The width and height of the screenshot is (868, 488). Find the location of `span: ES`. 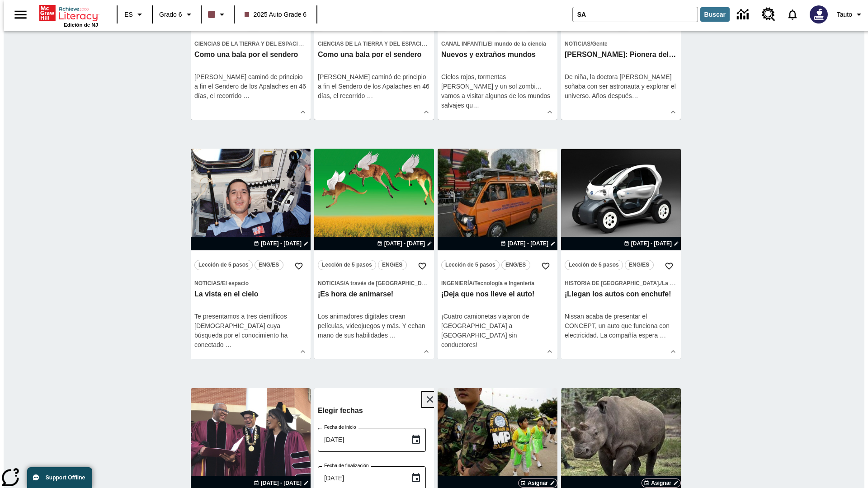

span: ES is located at coordinates (129, 15).